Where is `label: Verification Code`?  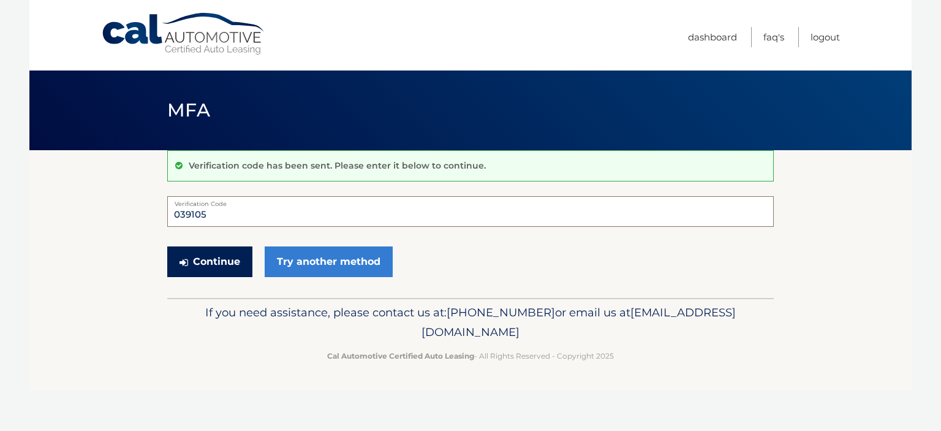 label: Verification Code is located at coordinates (471, 201).